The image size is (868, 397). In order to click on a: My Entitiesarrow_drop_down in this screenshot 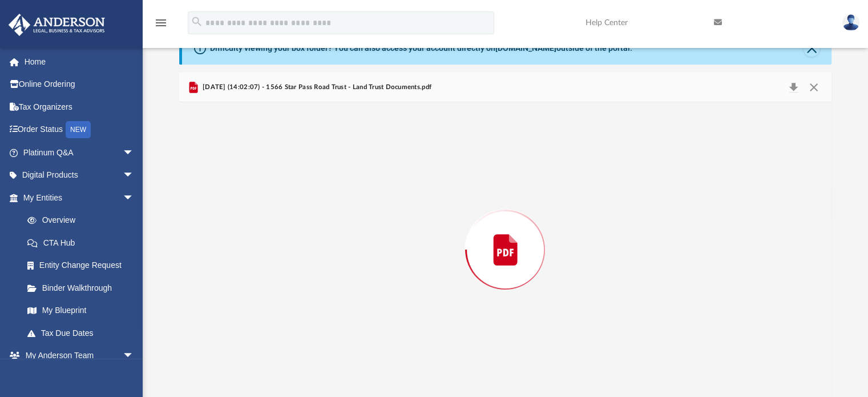, I will do `click(80, 198)`.